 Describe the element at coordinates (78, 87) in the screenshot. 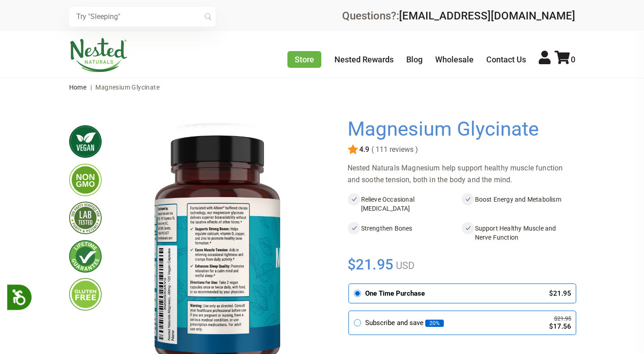

I see `a: Home` at that location.